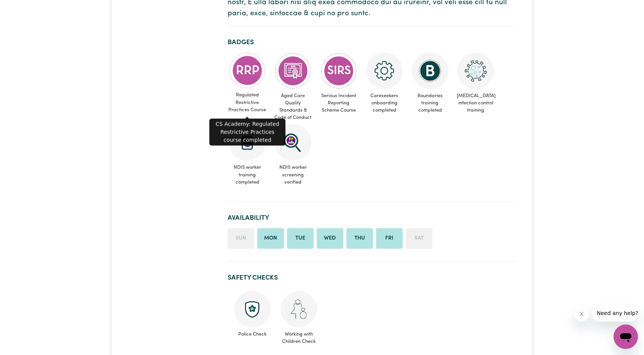 This screenshot has width=644, height=355. Describe the element at coordinates (389, 239) in the screenshot. I see `li: Available on Friday` at that location.